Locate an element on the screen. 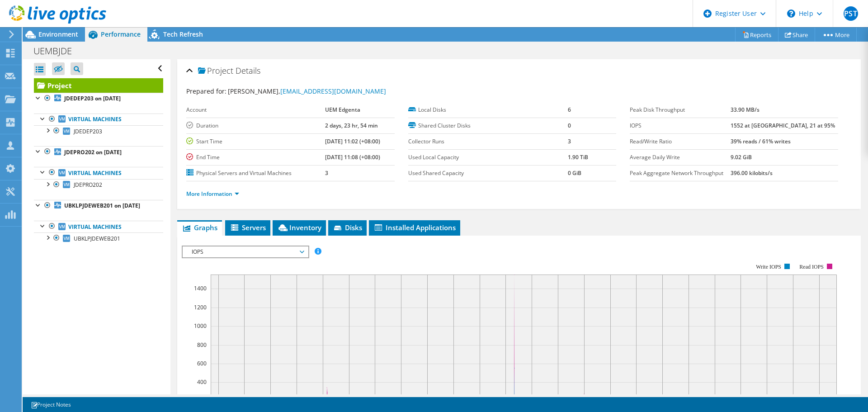  b: 9.02 GiB is located at coordinates (741, 157).